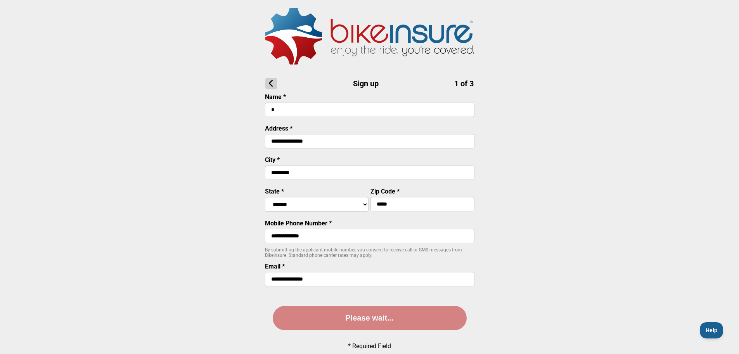  Describe the element at coordinates (464, 83) in the screenshot. I see `span: 1 of 3` at that location.